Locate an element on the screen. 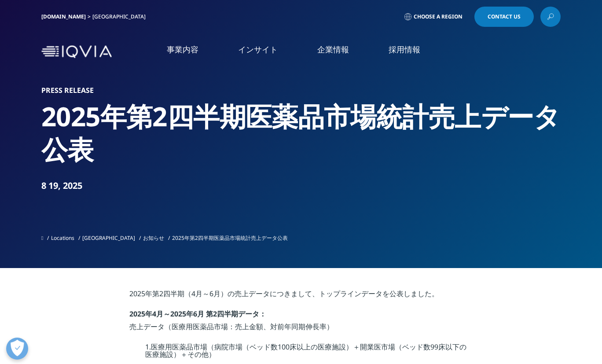  span: Choose a Region is located at coordinates (438, 17).